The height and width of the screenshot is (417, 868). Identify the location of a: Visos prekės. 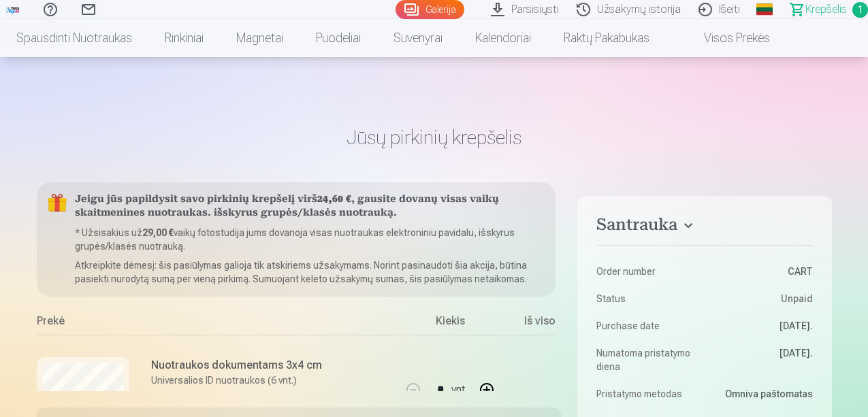
(726, 38).